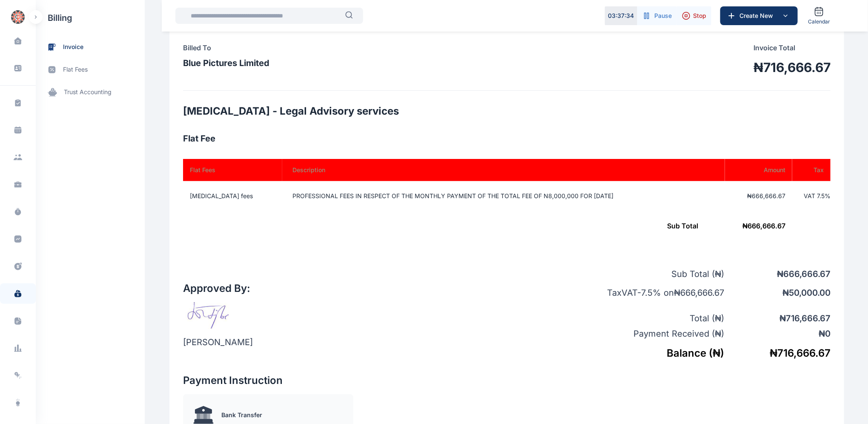  What do you see at coordinates (88, 92) in the screenshot?
I see `span: trust accounting` at bounding box center [88, 92].